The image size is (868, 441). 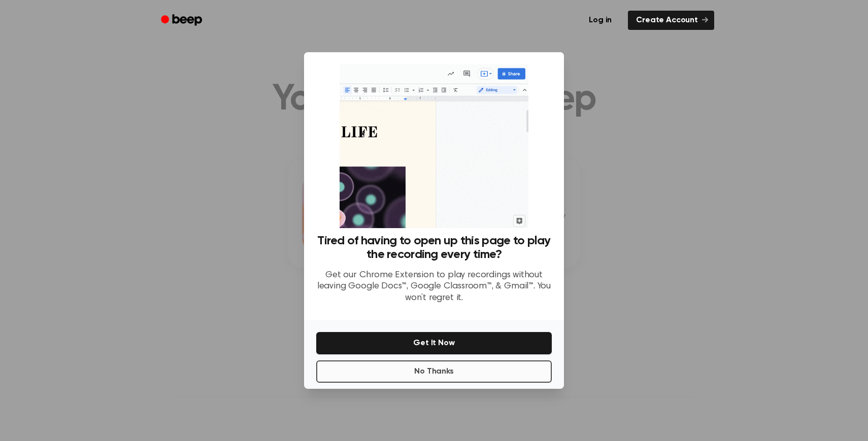 What do you see at coordinates (600, 20) in the screenshot?
I see `a: Log in` at bounding box center [600, 20].